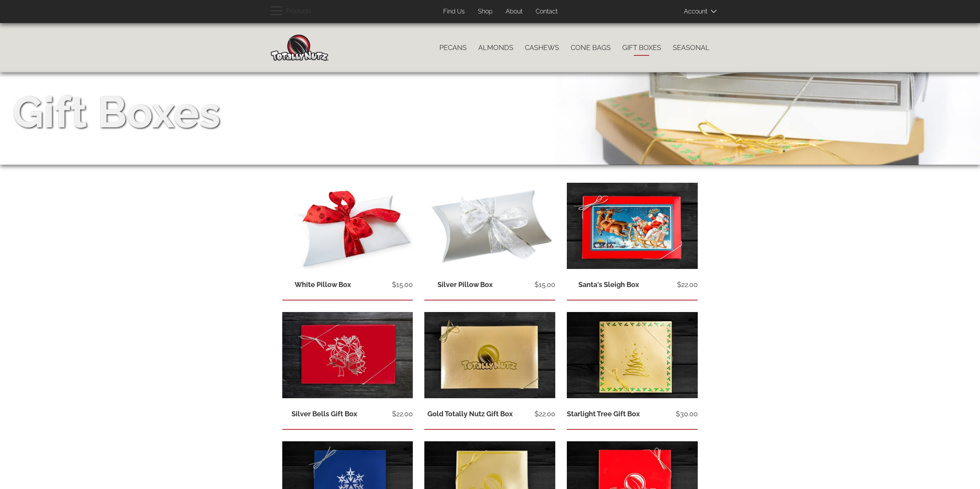 The width and height of the screenshot is (980, 489). What do you see at coordinates (324, 414) in the screenshot?
I see `a: Silver Bells Gift Box` at bounding box center [324, 414].